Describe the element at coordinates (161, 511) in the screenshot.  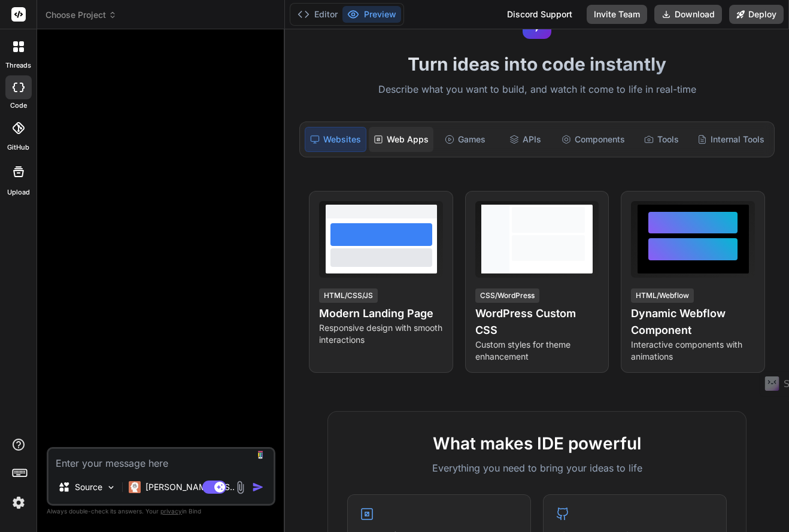
I see `p: Always double-check its answers. Your in Bind` at that location.